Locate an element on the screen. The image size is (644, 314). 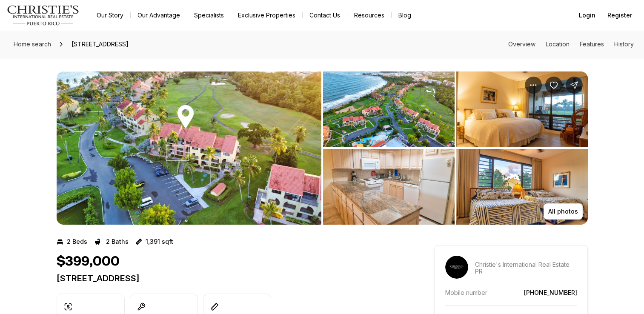
li: 1 of 4 is located at coordinates (189, 148).